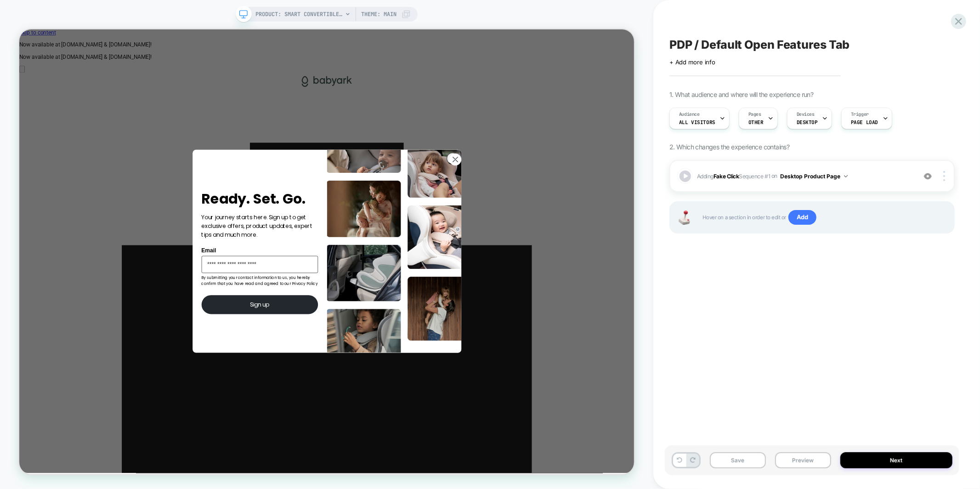 This screenshot has height=489, width=980. What do you see at coordinates (726, 175) in the screenshot?
I see `b: Fake Click` at bounding box center [726, 175].